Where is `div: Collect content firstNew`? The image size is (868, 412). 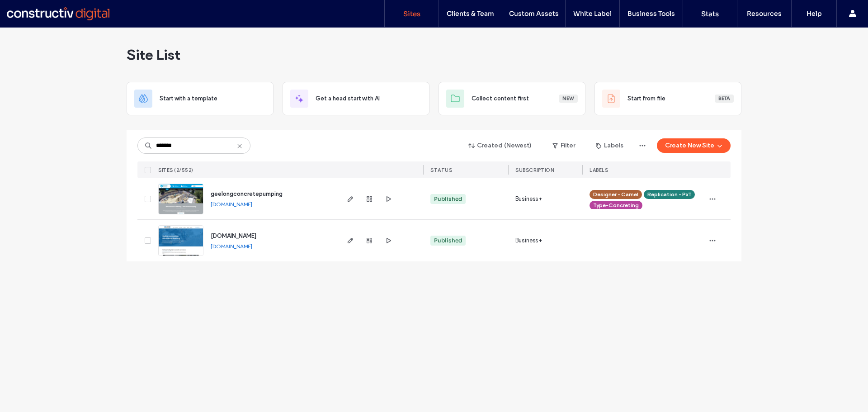
div: Collect content firstNew is located at coordinates (512, 99).